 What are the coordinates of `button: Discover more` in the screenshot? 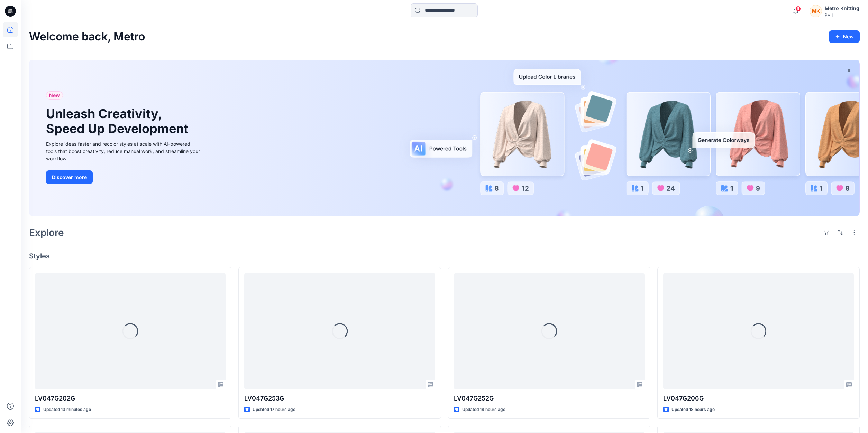 It's located at (69, 178).